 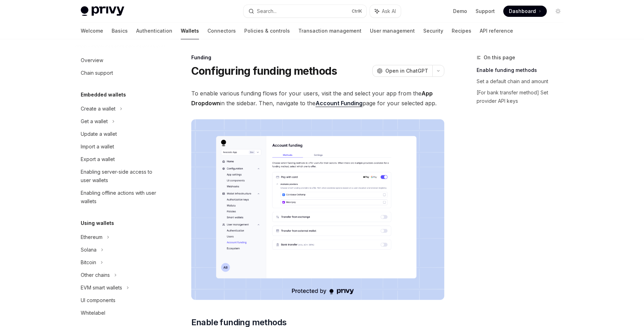 What do you see at coordinates (120, 313) in the screenshot?
I see `a: Whitelabel` at bounding box center [120, 313].